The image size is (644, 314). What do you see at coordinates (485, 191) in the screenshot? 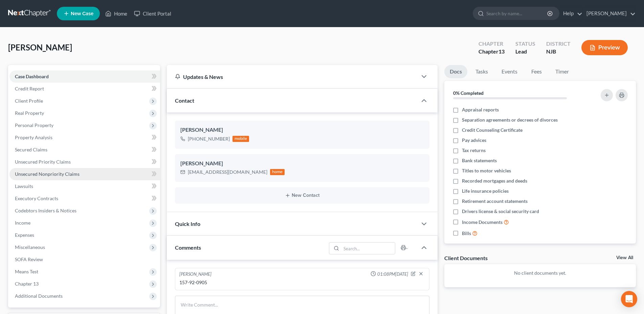
I see `span: Life insurance policies` at bounding box center [485, 191].